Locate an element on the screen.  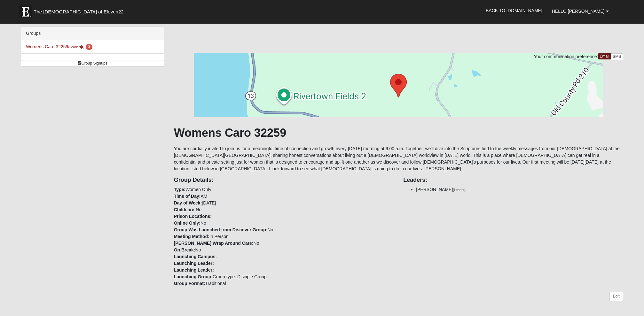
a: Web cache enabled is located at coordinates (143, 310).